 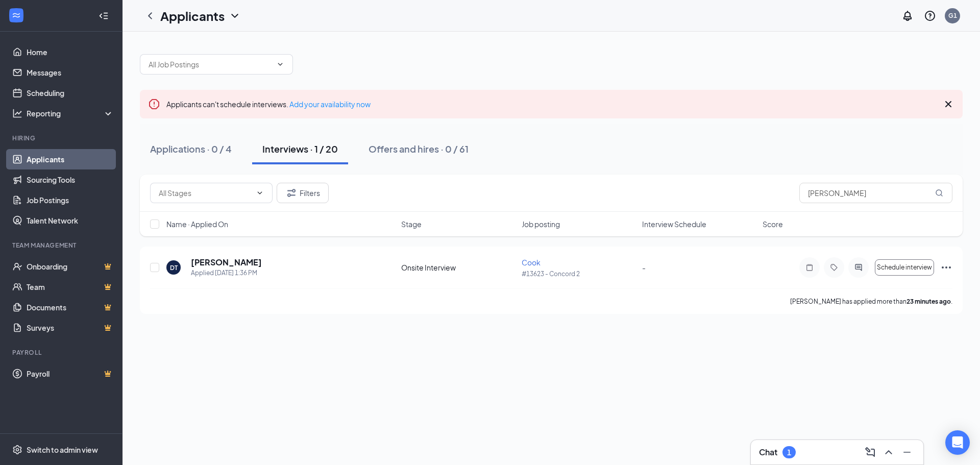 I want to click on div: Hiring, so click(x=62, y=138).